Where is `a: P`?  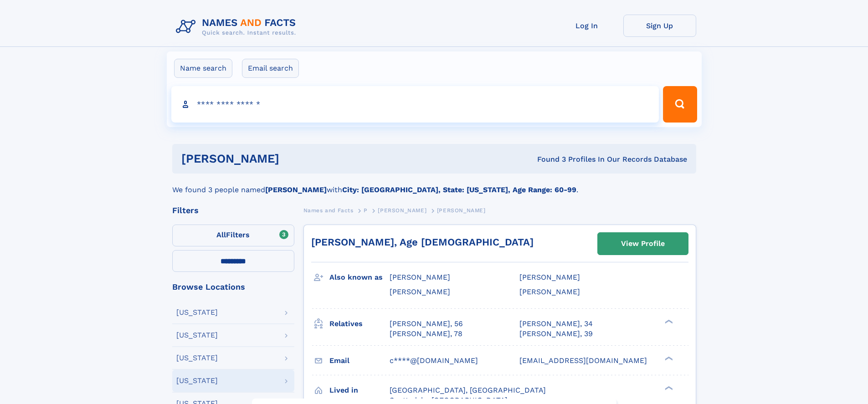 a: P is located at coordinates (365, 210).